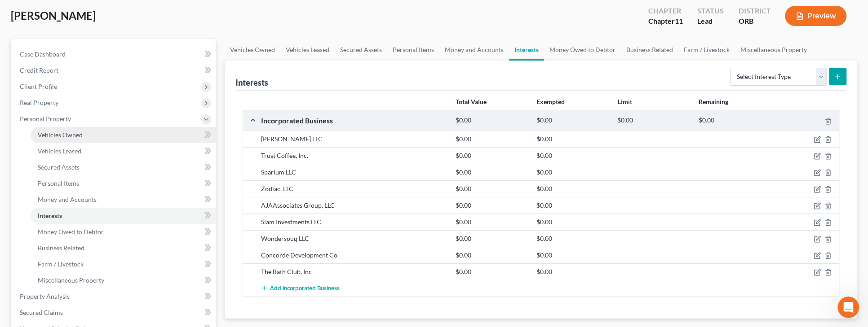  What do you see at coordinates (710, 11) in the screenshot?
I see `div: Status` at bounding box center [710, 11].